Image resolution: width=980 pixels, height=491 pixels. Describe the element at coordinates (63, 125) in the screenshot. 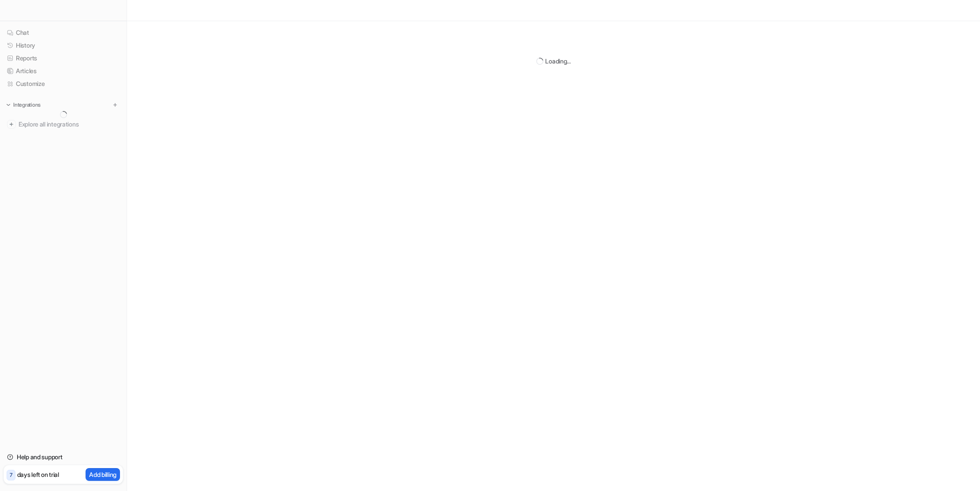

I see `a: Explore all integrations` at that location.